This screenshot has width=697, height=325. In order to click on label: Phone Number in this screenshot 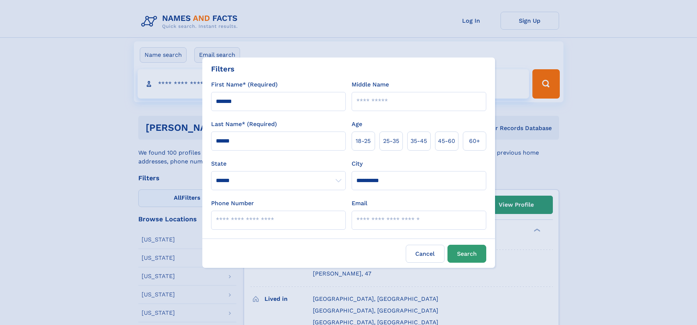, I will do `click(232, 203)`.